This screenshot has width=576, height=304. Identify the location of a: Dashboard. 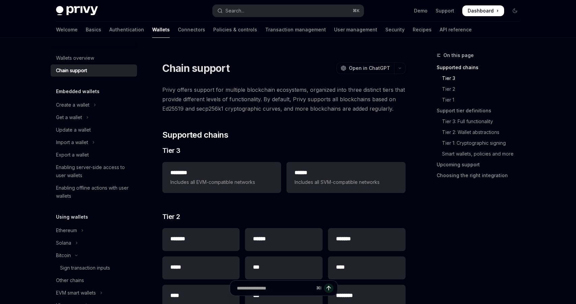
(484, 11).